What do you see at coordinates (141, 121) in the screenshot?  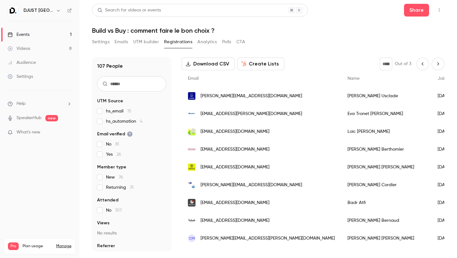 I see `span: 4` at bounding box center [141, 121].